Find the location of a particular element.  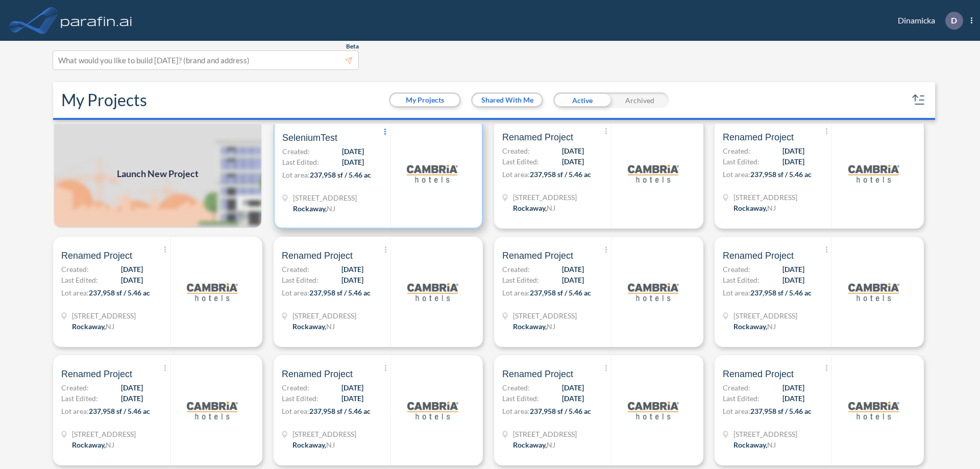

div: Dinamicka is located at coordinates (928, 20).